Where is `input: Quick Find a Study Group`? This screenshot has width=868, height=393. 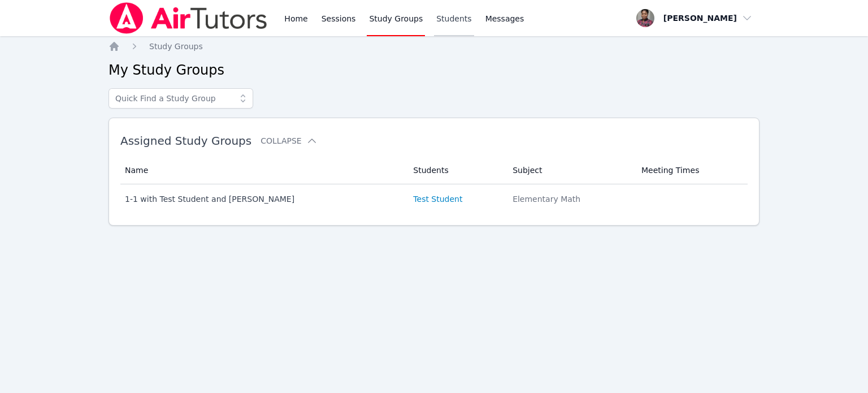 input: Quick Find a Study Group is located at coordinates (181, 99).